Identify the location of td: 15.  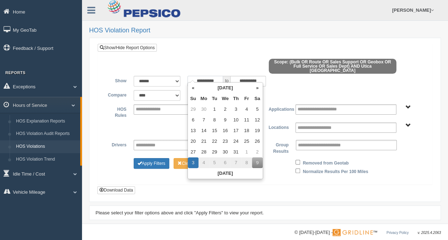
(215, 131).